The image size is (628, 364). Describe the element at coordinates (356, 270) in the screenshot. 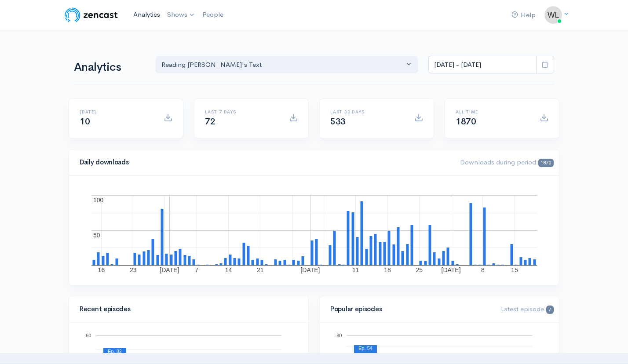

I see `text: 11` at that location.